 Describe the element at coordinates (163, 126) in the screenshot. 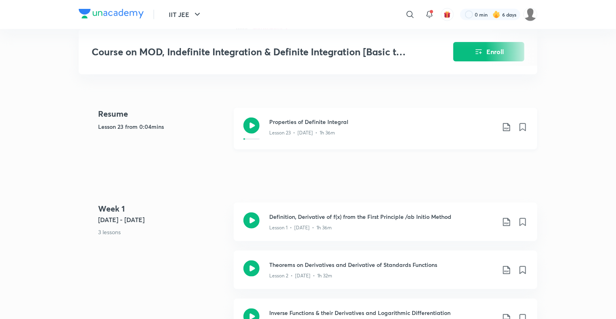

I see `h5: Lesson 23 from 0:04mins` at that location.